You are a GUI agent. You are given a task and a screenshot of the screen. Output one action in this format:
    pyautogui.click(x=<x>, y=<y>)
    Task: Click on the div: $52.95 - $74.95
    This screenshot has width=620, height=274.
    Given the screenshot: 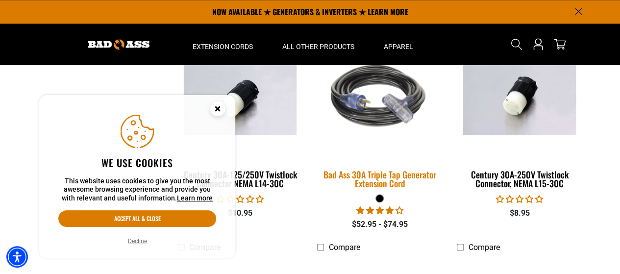 What is the action you would take?
    pyautogui.click(x=379, y=224)
    